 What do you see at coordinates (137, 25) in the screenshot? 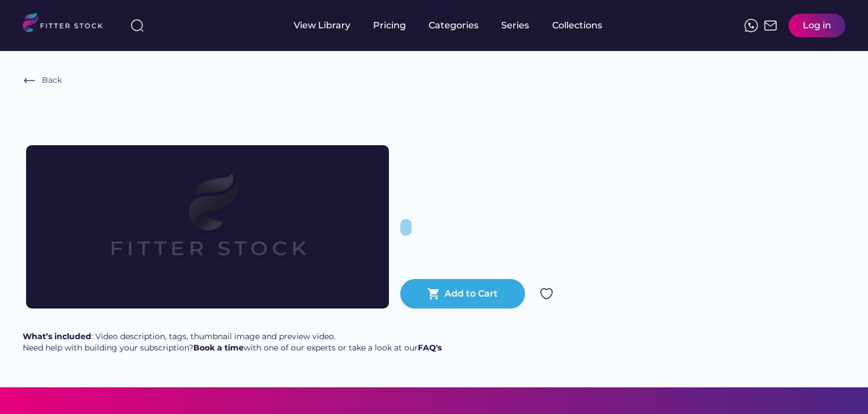
I see `img: search-normal%203.svg` at bounding box center [137, 25].